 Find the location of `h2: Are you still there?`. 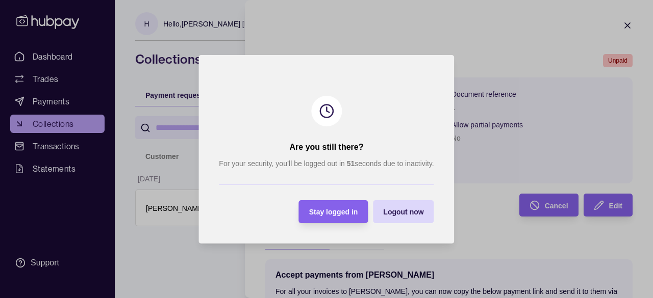

h2: Are you still there? is located at coordinates (327, 147).